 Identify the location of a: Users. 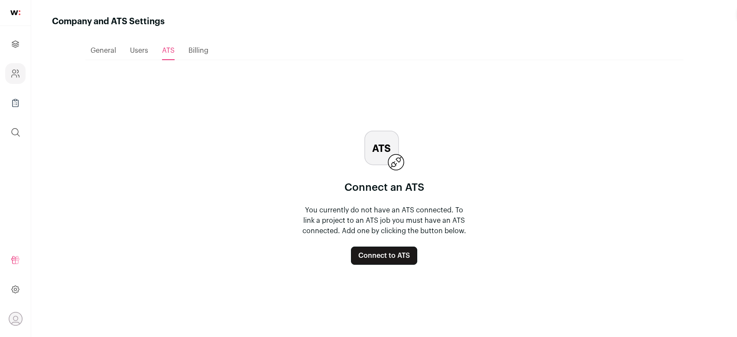
(139, 51).